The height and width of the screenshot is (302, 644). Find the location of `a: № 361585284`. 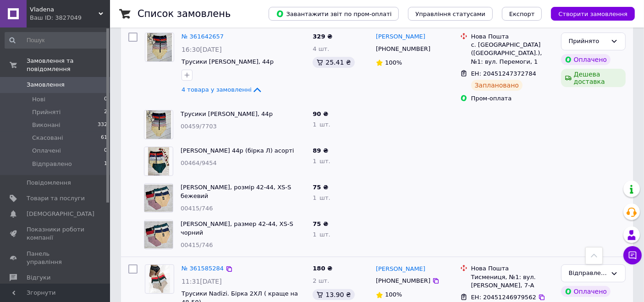

a: № 361585284 is located at coordinates (203, 268).